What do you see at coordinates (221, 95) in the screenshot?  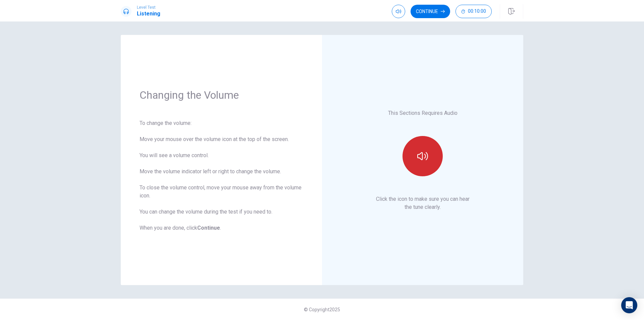 I see `h1: Changing the Volume` at bounding box center [221, 95].